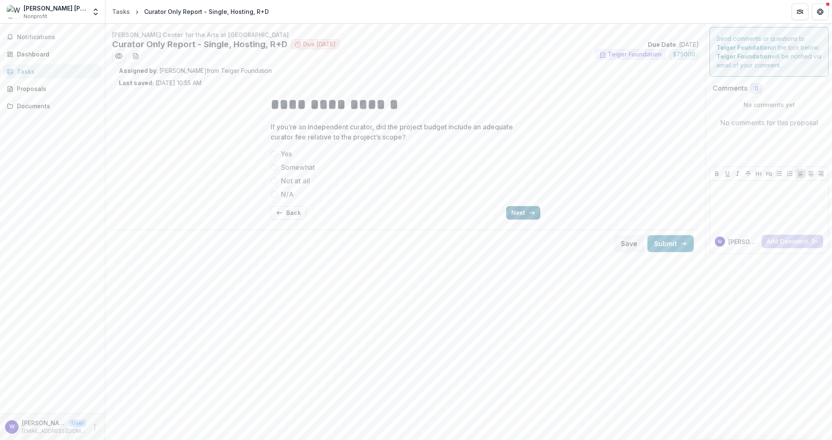 The height and width of the screenshot is (440, 832). Describe the element at coordinates (57, 37) in the screenshot. I see `span: Notifications` at that location.